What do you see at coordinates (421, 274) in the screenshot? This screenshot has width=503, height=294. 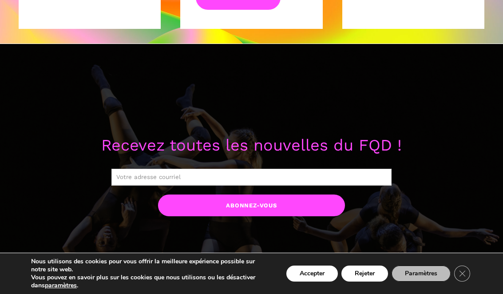 I see `button: Paramètres` at bounding box center [421, 274].